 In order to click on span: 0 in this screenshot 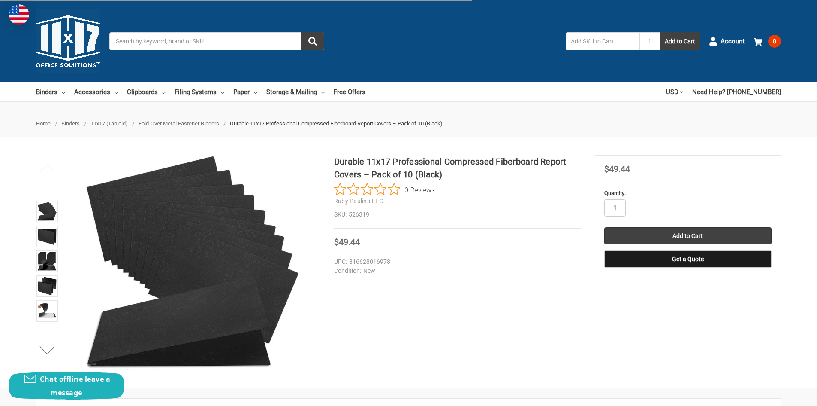, I will do `click(775, 41)`.